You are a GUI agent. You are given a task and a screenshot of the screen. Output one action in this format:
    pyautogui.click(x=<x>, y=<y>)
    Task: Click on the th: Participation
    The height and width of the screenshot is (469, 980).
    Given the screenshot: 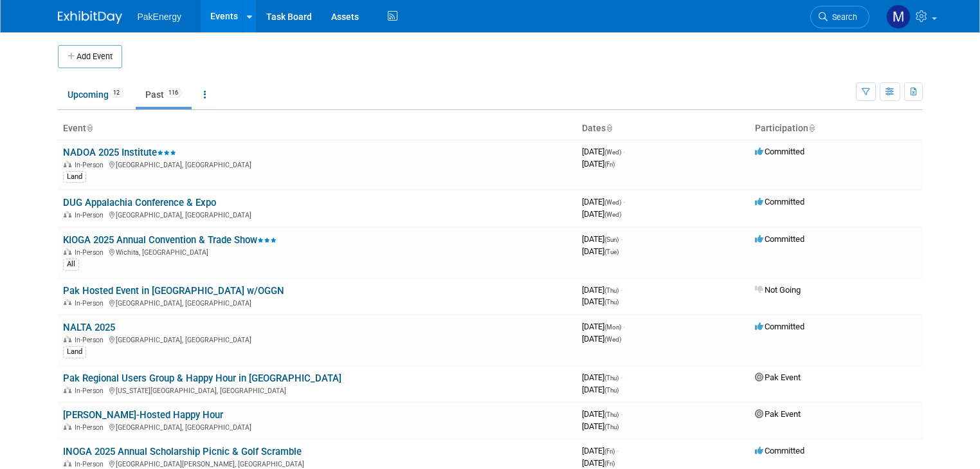 What is the action you would take?
    pyautogui.click(x=836, y=129)
    